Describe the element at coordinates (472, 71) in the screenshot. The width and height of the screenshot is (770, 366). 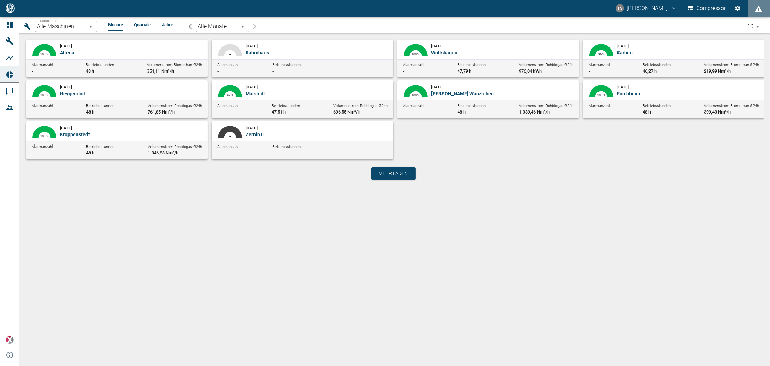
I see `div: 47,79 h` at that location.